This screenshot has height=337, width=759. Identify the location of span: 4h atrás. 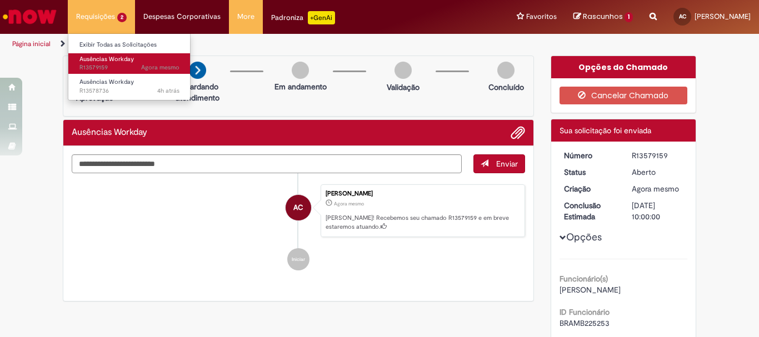
(168, 91).